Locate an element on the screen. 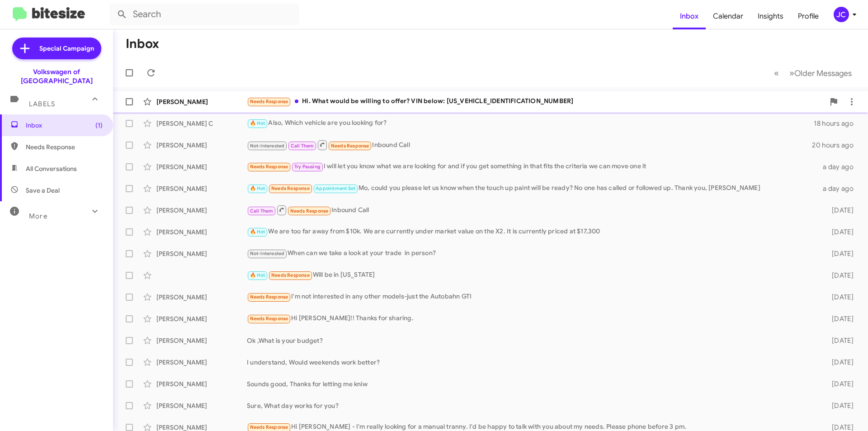  div: I'm not interested in any other models-just the Autobahn GTI is located at coordinates (532, 297).